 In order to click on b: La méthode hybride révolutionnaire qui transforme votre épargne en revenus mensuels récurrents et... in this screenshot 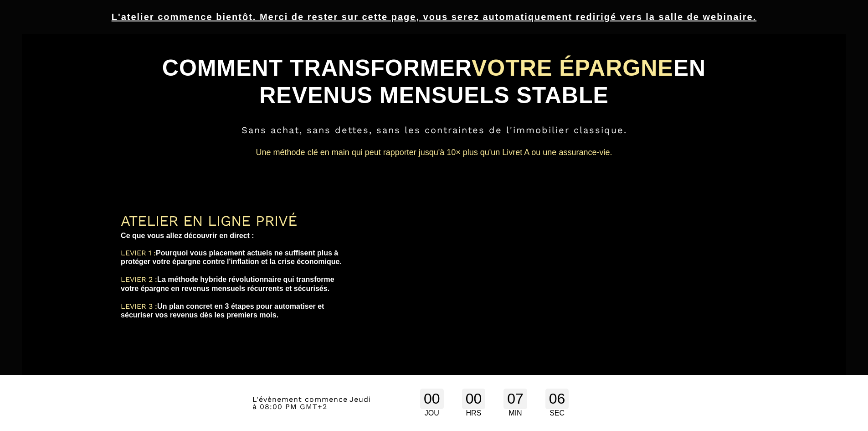, I will do `click(228, 283)`.